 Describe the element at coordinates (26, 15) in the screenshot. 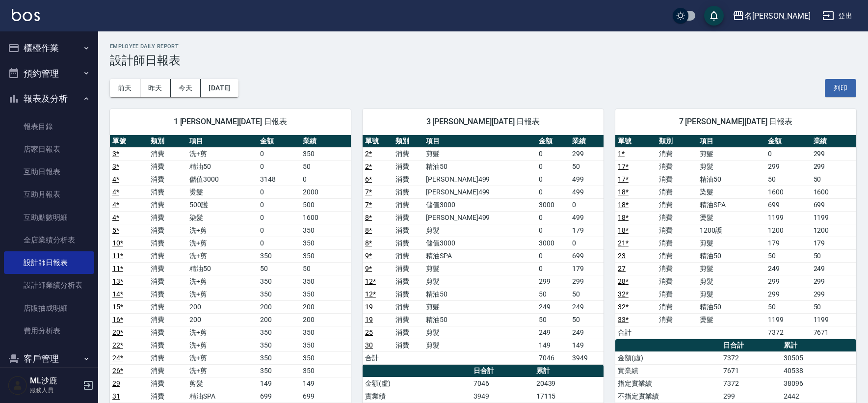

I see `img: Logo` at that location.